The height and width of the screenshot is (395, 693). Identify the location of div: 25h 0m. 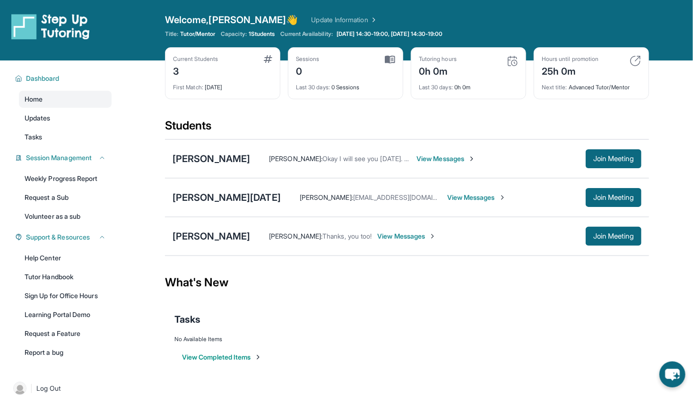
(570, 70).